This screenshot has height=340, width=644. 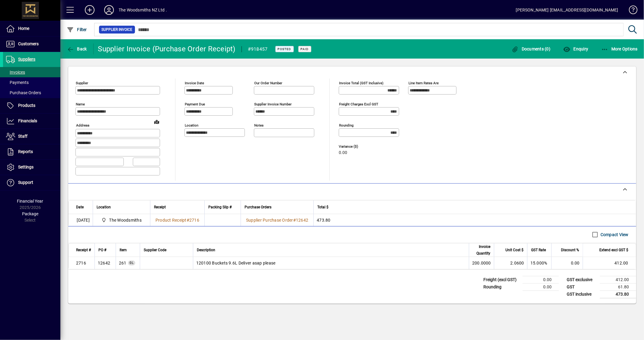 I want to click on span: 0.00, so click(x=343, y=153).